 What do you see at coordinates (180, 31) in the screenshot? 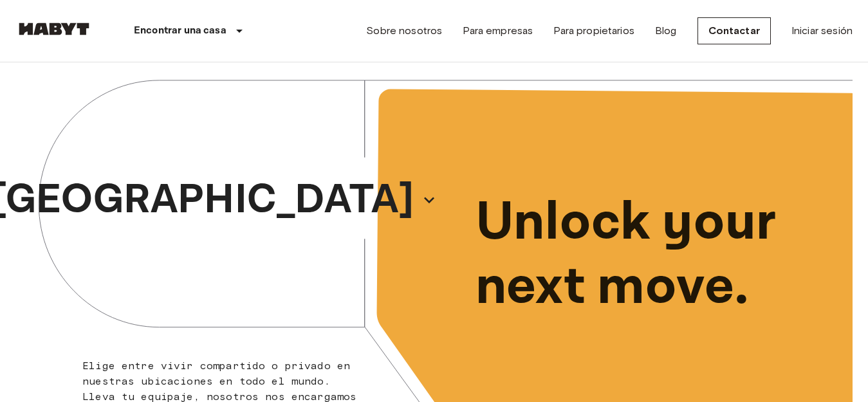
I see `p: Encontrar una casa` at bounding box center [180, 31].